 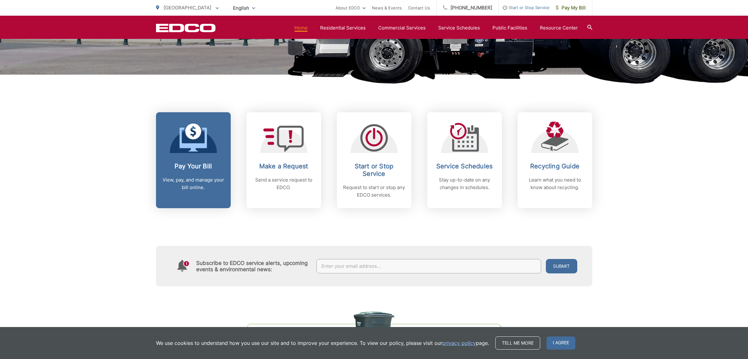 I want to click on span: English, so click(x=244, y=8).